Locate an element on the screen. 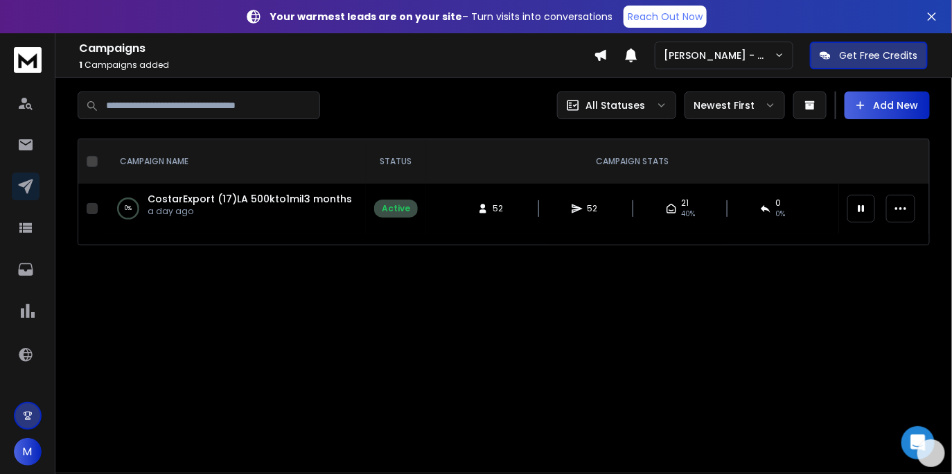  span: 40 % is located at coordinates (688, 214).